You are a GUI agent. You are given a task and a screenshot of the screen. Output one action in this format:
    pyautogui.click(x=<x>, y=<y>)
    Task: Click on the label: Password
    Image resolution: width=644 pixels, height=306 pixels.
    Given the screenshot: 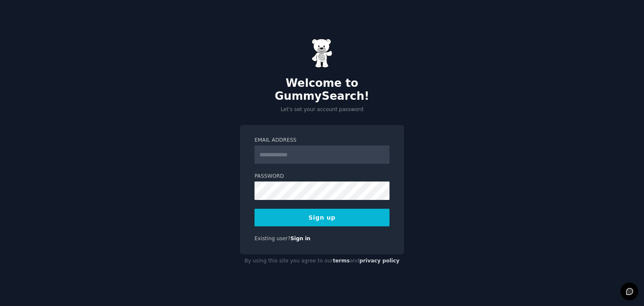 What is the action you would take?
    pyautogui.click(x=322, y=176)
    